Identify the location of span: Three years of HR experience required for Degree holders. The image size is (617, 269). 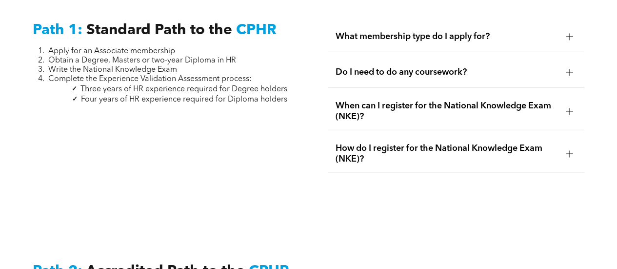
(184, 89).